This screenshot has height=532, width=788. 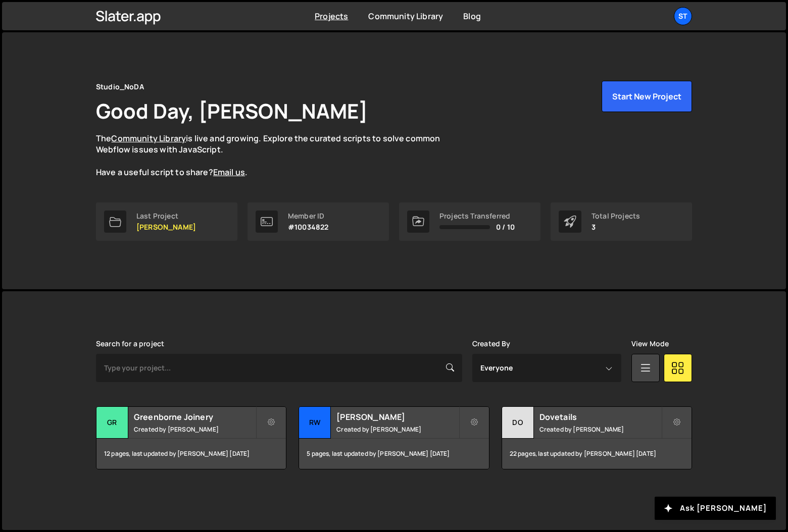 I want to click on span: 0 / 10, so click(x=505, y=227).